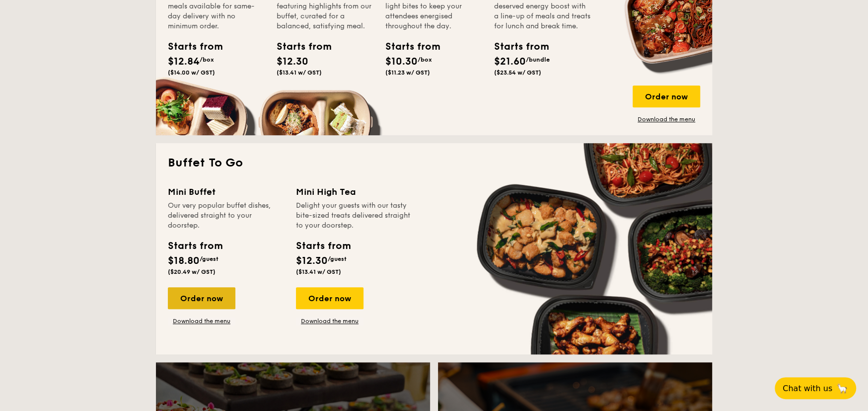 This screenshot has height=411, width=868. Describe the element at coordinates (434, 162) in the screenshot. I see `h2: Buffet To Go` at that location.